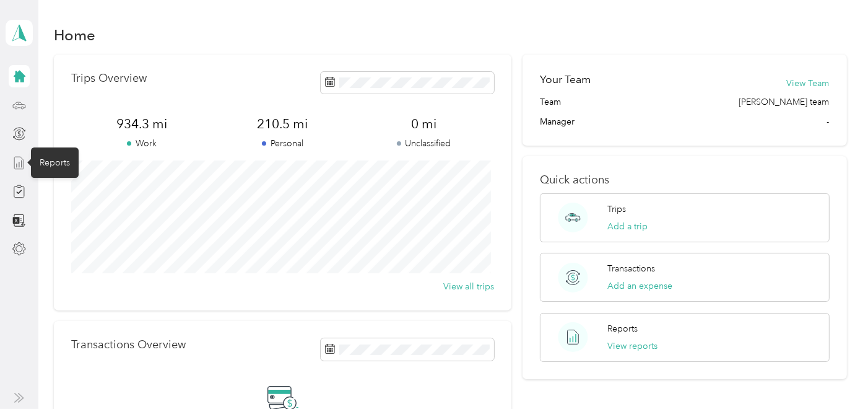 This screenshot has height=409, width=868. I want to click on p: Unclassified, so click(424, 143).